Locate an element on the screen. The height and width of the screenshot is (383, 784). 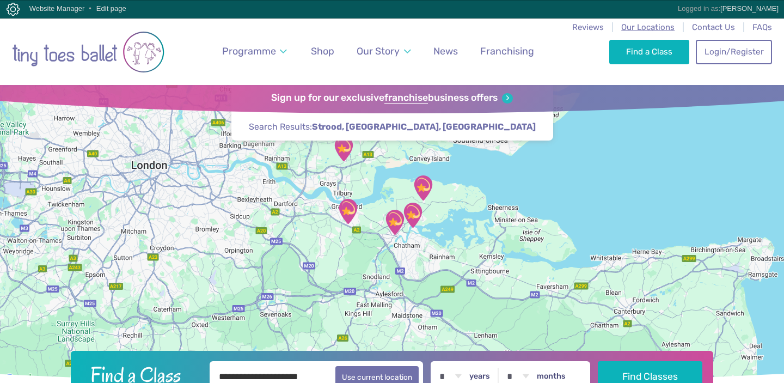
a: News is located at coordinates (445, 51).